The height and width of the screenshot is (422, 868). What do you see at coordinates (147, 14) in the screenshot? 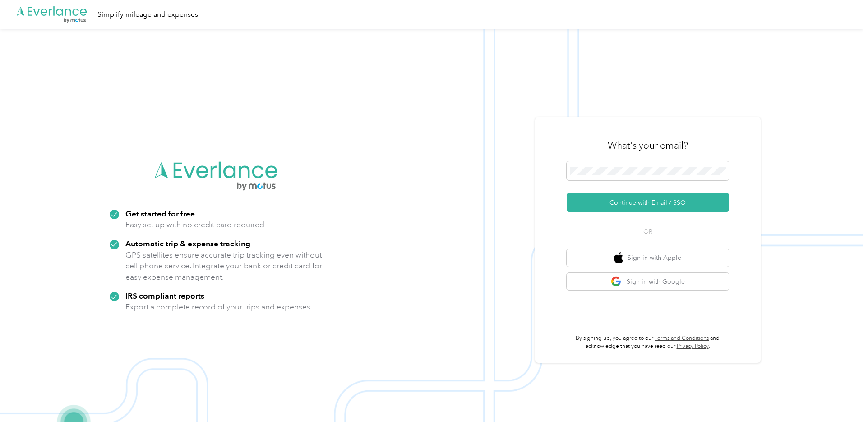
I see `div: Simplify mileage and expenses` at bounding box center [147, 14].